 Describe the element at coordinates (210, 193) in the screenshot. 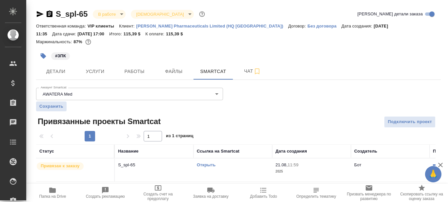

I see `button: Заявка на доставку` at that location.